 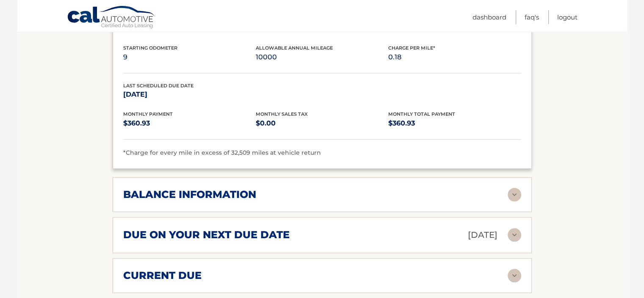 What do you see at coordinates (158, 86) in the screenshot?
I see `span: Last Scheduled Due Date` at bounding box center [158, 86].